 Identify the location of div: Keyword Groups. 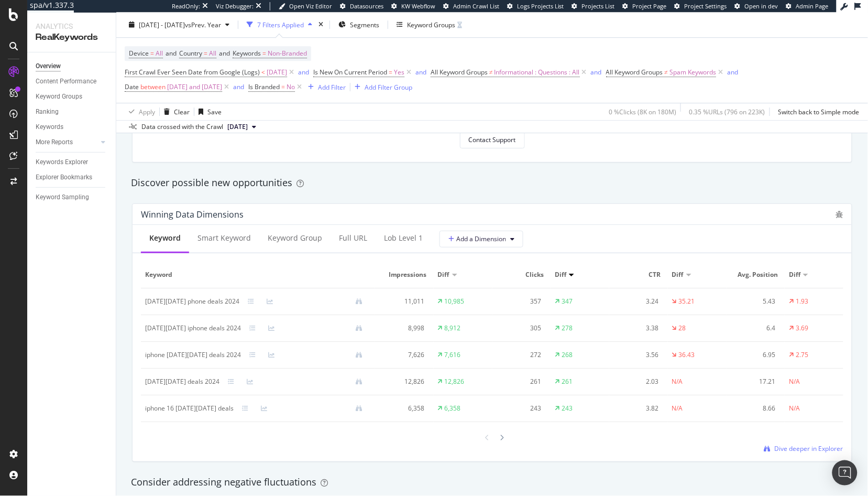
(431, 25).